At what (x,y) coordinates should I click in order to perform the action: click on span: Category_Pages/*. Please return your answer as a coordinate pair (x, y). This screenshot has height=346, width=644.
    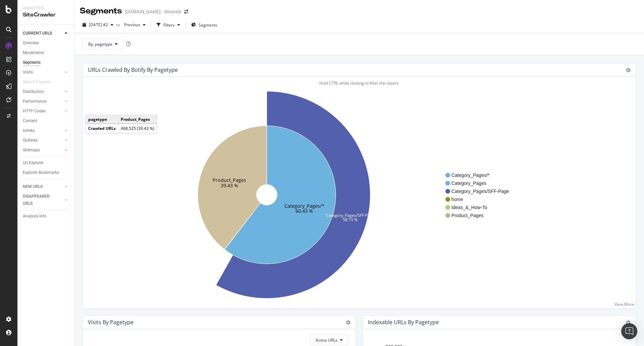
    Looking at the image, I should click on (480, 175).